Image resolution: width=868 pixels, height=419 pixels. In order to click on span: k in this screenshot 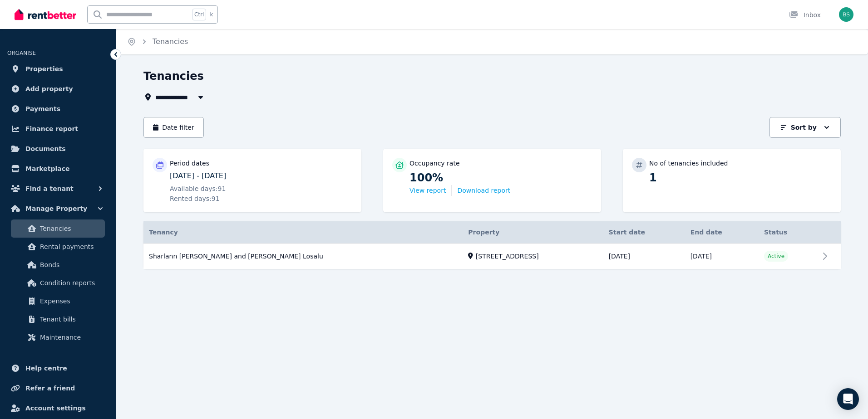, I will do `click(212, 15)`.